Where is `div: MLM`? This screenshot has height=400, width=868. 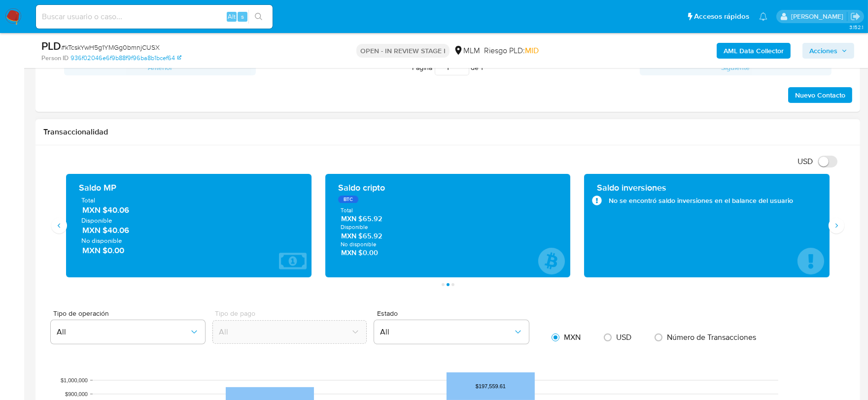 div: MLM is located at coordinates (467, 51).